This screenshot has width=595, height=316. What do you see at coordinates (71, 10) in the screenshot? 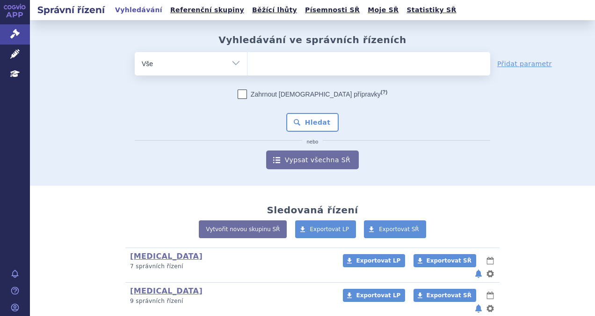
I see `h2: Správní řízení` at bounding box center [71, 10].